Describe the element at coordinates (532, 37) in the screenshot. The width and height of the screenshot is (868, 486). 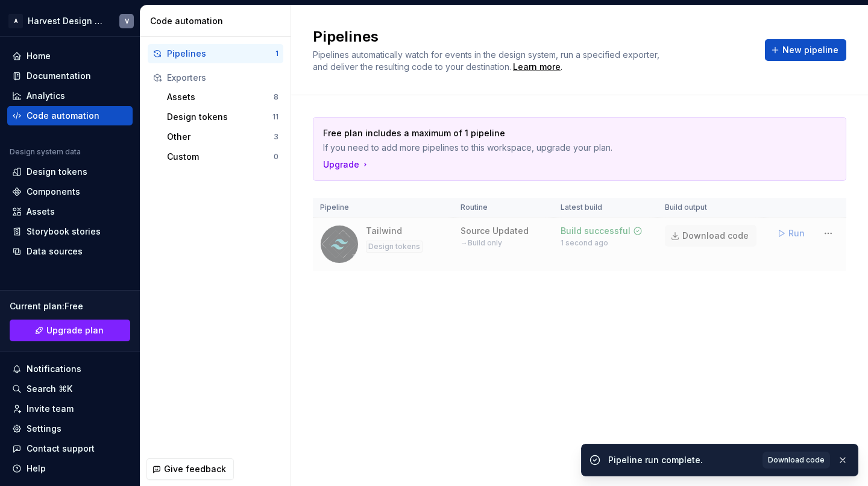
I see `h2: Pipelines` at that location.